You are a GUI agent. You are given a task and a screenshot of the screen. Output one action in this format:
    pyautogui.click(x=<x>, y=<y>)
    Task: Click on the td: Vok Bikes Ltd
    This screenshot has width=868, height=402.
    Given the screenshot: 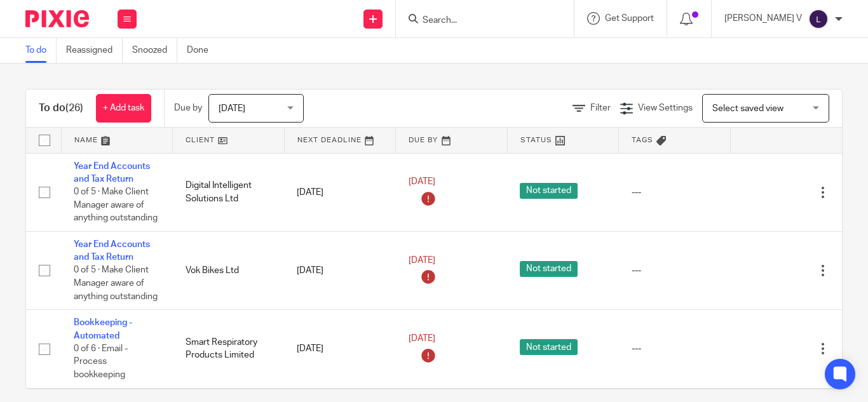 What is the action you would take?
    pyautogui.click(x=229, y=270)
    